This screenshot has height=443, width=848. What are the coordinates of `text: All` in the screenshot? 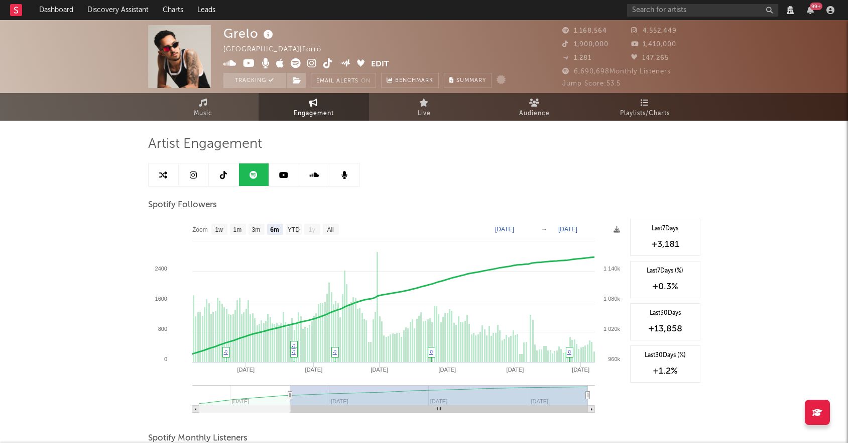 It's located at (330, 230).